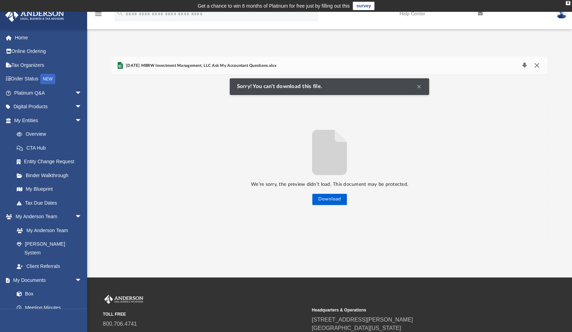 This screenshot has width=572, height=332. What do you see at coordinates (48, 65) in the screenshot?
I see `a: Tax Organizers` at bounding box center [48, 65].